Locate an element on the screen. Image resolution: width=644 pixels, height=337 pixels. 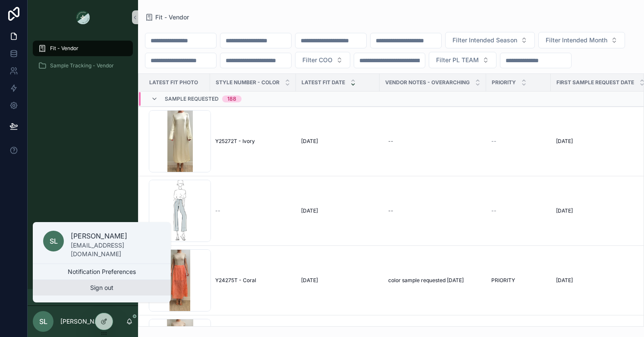
div: scrollable content is located at coordinates (83, 59).